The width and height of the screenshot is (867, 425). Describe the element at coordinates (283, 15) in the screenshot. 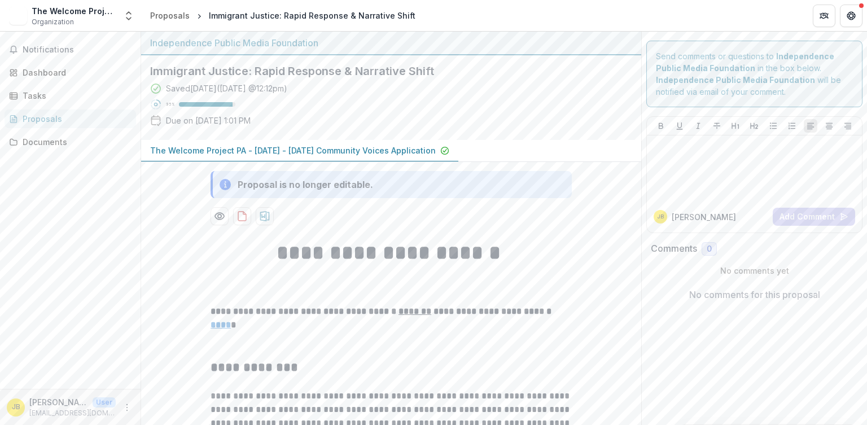

I see `nav: breadcrumb` at that location.